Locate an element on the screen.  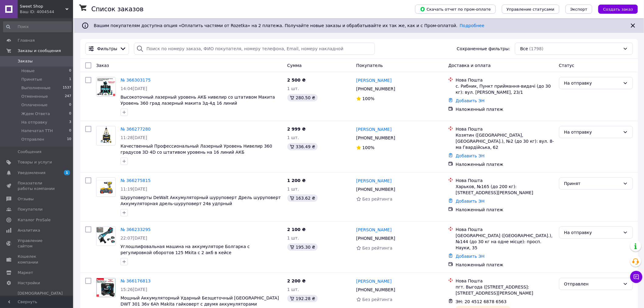
span: Создать заказ is located at coordinates (618, 9).